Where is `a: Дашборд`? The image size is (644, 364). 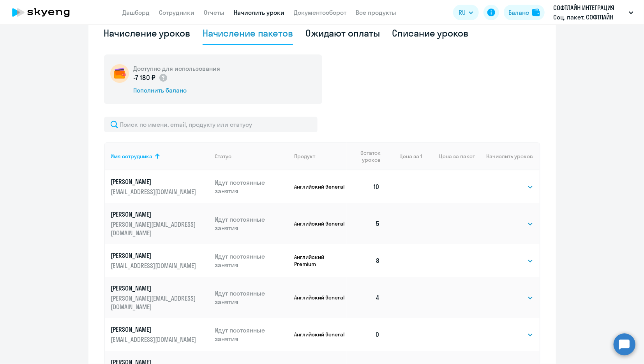
a: Дашборд is located at coordinates (137, 13).